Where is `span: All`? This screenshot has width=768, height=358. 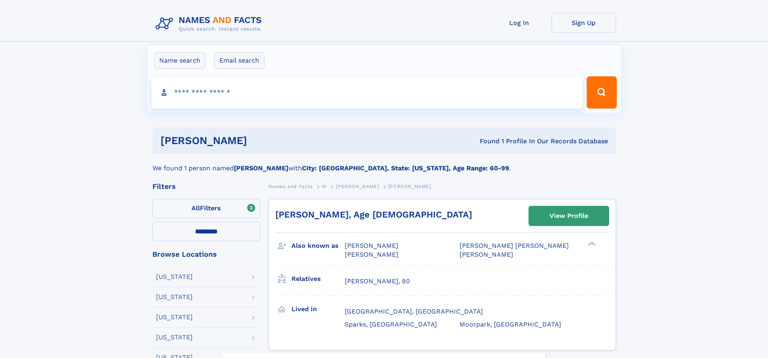 span: All is located at coordinates (196, 208).